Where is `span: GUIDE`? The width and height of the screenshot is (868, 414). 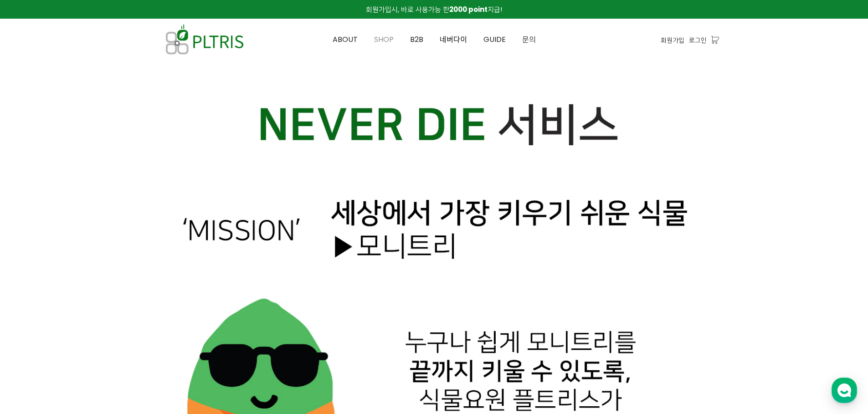 span: GUIDE is located at coordinates (494, 39).